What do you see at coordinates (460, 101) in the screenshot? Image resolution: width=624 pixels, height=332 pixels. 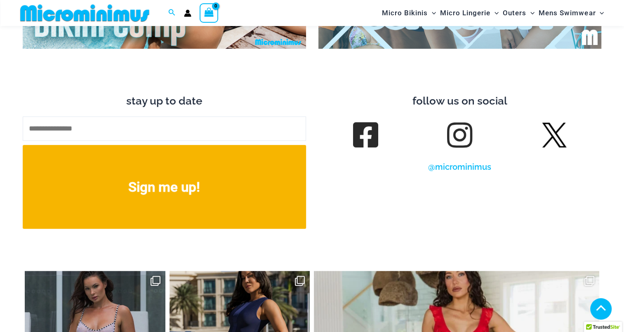 I see `h3: follow us on social` at bounding box center [460, 101].